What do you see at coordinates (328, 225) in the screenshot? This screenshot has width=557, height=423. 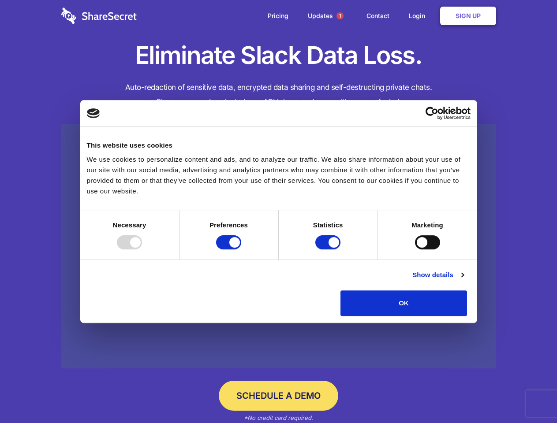 I see `strong: Statistics` at bounding box center [328, 225].